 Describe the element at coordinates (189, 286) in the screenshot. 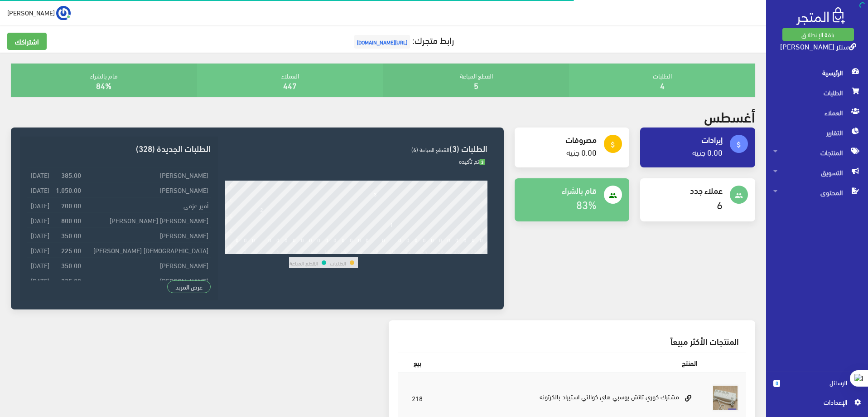

I see `a: عرض المزيد` at that location.